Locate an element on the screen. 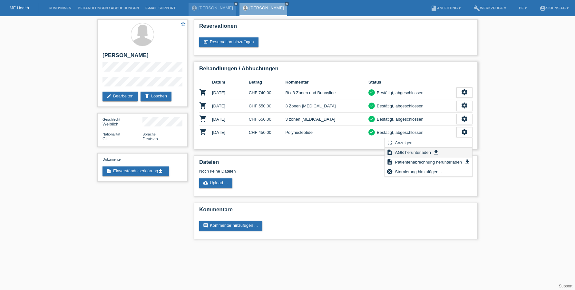 The height and width of the screenshot is (290, 575). i: book is located at coordinates (434, 8).